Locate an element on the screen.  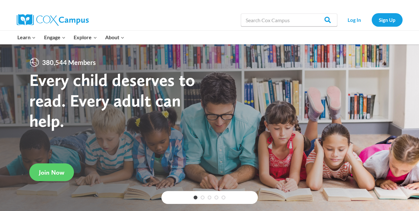
strong: Every child deserves to read. Every adult can help. is located at coordinates (112, 100).